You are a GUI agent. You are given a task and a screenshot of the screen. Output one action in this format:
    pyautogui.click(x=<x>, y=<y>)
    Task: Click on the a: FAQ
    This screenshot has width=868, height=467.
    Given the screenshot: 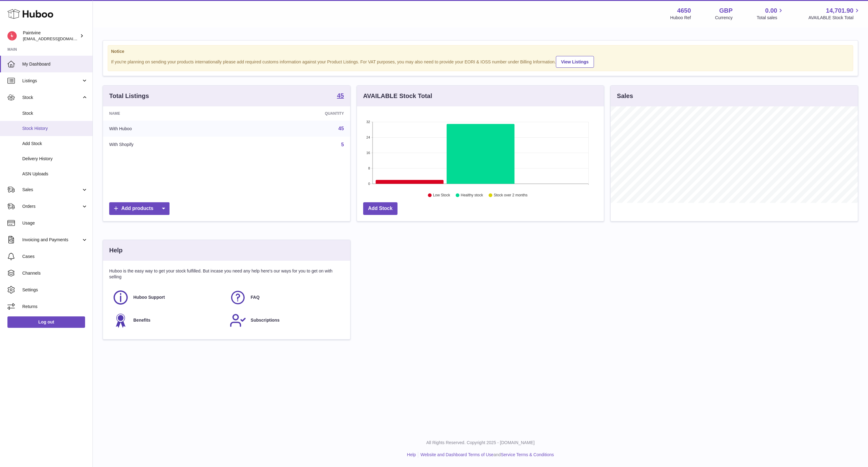 What is the action you would take?
    pyautogui.click(x=285, y=298)
    